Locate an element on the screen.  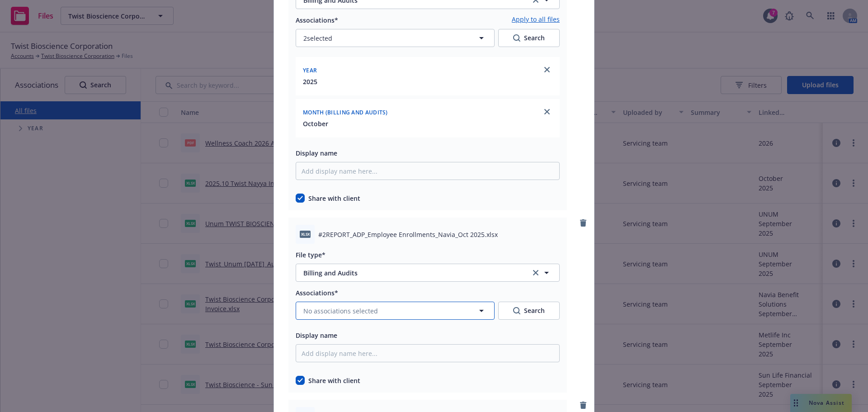
button: No associations selected is located at coordinates (396, 311).